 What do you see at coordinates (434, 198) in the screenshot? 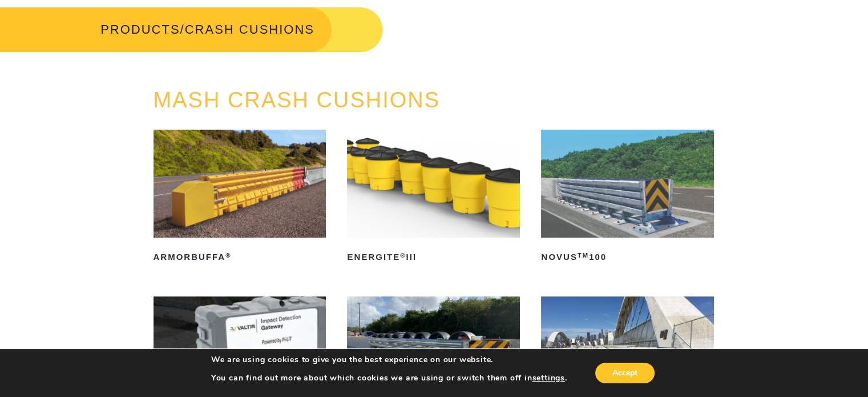
I see `a: ENERGITE®III` at bounding box center [434, 198].